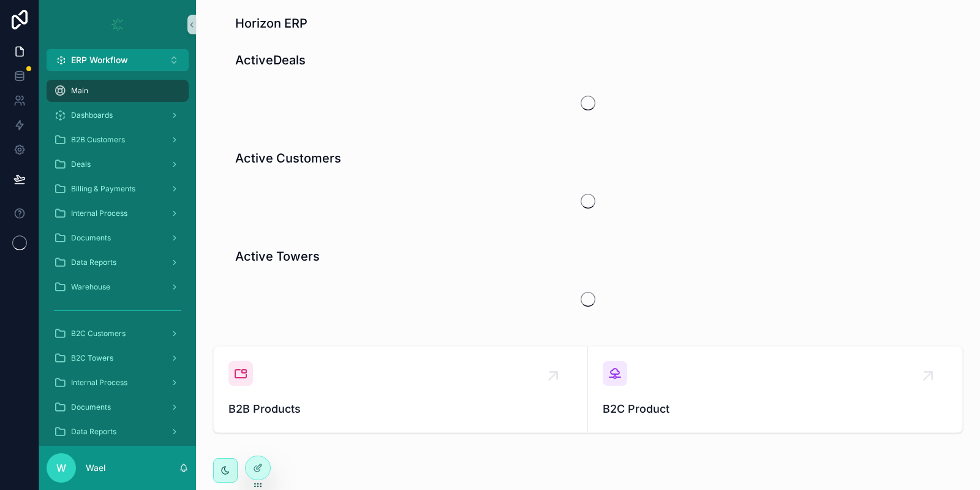  Describe the element at coordinates (91, 287) in the screenshot. I see `span: Warehouse` at that location.